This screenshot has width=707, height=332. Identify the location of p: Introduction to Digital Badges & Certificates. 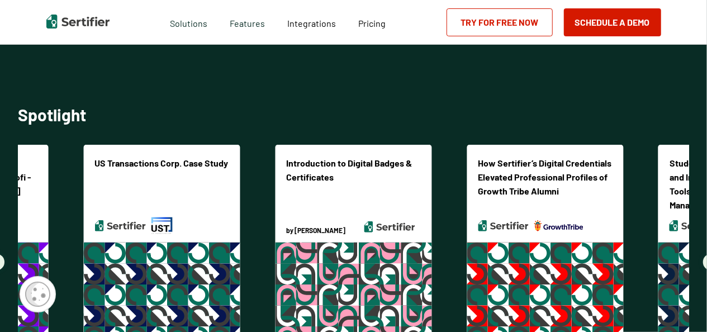
(353, 170).